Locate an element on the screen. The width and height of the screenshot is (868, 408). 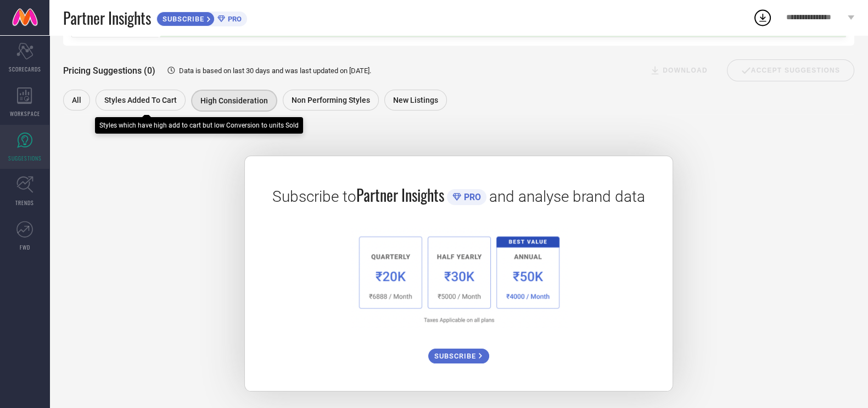
div: Open download list is located at coordinates (763, 18).